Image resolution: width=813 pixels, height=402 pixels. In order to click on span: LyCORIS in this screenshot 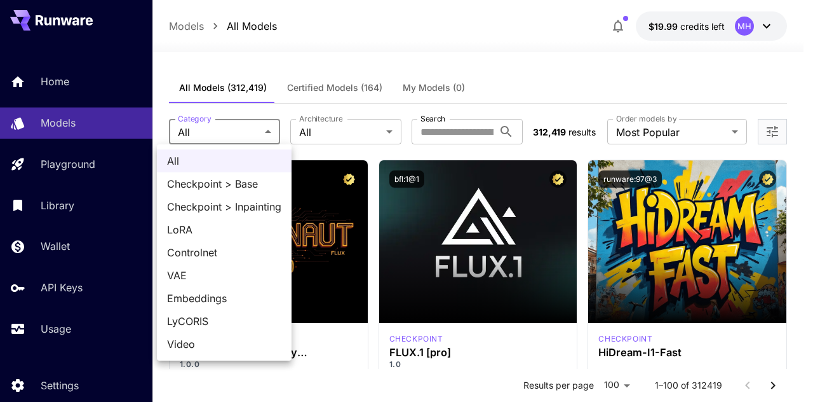, I will do `click(224, 321)`.